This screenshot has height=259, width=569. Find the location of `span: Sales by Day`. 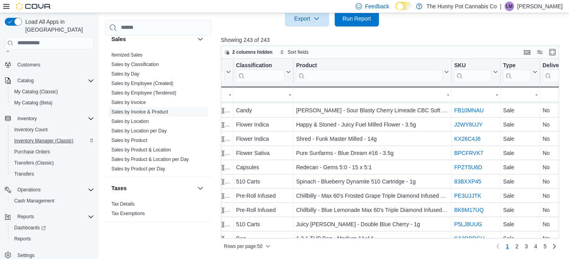

span: Sales by Day is located at coordinates (125, 73).